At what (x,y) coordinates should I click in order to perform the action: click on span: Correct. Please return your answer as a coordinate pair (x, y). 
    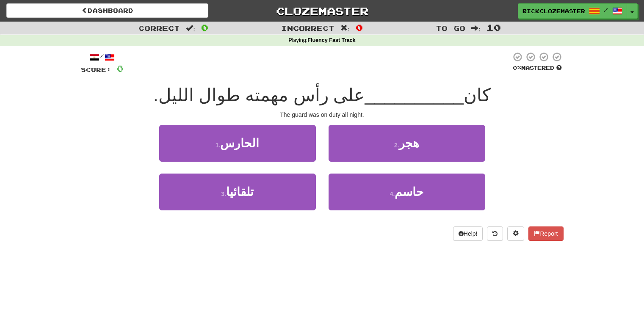
    Looking at the image, I should click on (159, 28).